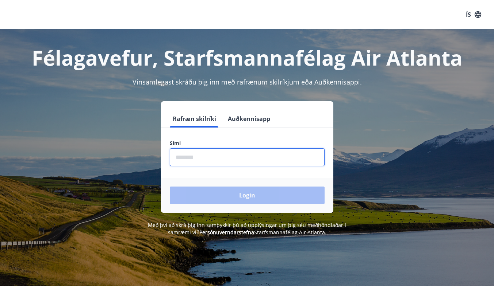 The width and height of the screenshot is (494, 286). Describe the element at coordinates (227, 232) in the screenshot. I see `a: Persónuverndarstefna` at that location.